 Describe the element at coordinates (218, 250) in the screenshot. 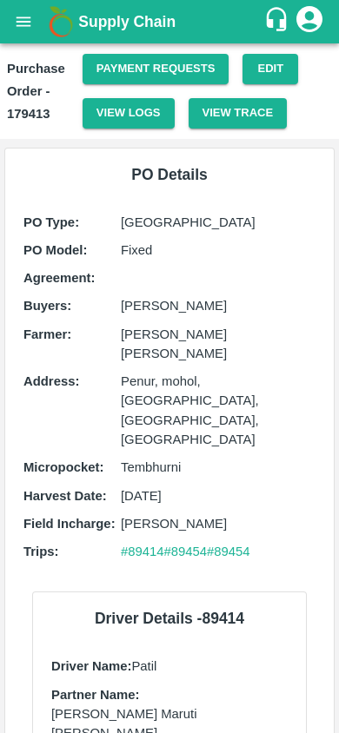

I see `p: Fixed` at that location.